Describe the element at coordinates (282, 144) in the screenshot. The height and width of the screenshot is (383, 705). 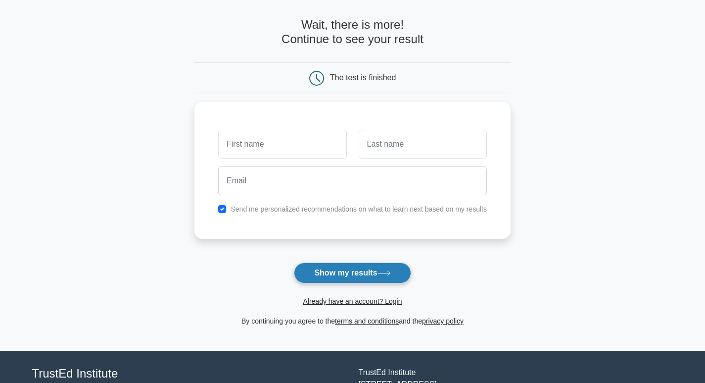
I see `input: First name` at that location.